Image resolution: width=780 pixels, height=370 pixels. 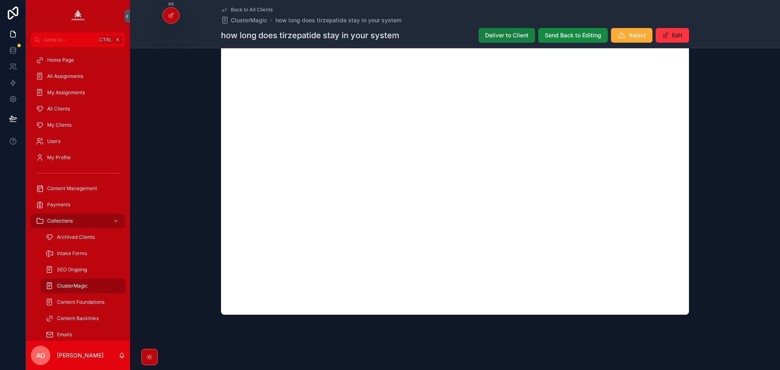 I want to click on a: Content Management, so click(x=78, y=189).